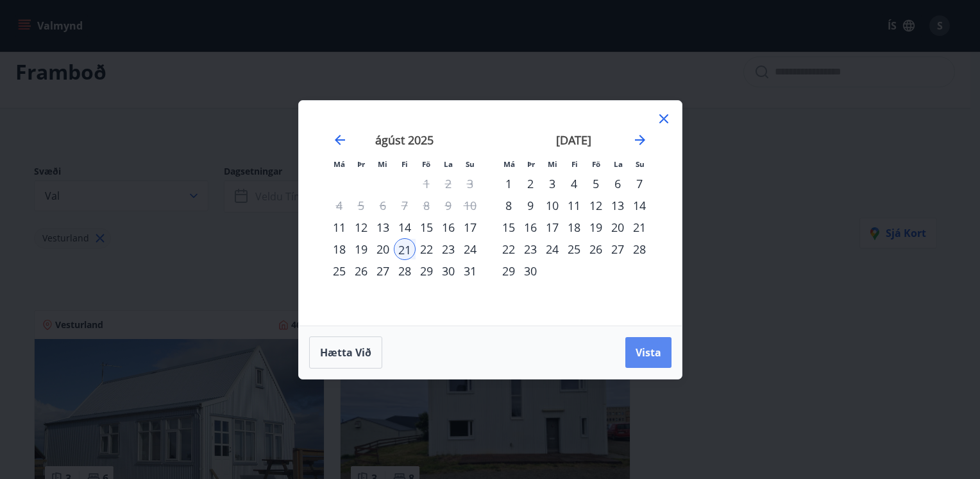  Describe the element at coordinates (509, 184) in the screenshot. I see `td: Choose mánudagur, 1. september 2025 as your check-out date. It’s available.` at that location.